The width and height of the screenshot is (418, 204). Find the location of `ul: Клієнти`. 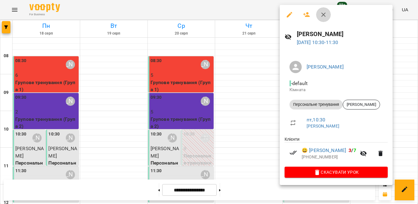

ul: Клієнти is located at coordinates (336, 151).